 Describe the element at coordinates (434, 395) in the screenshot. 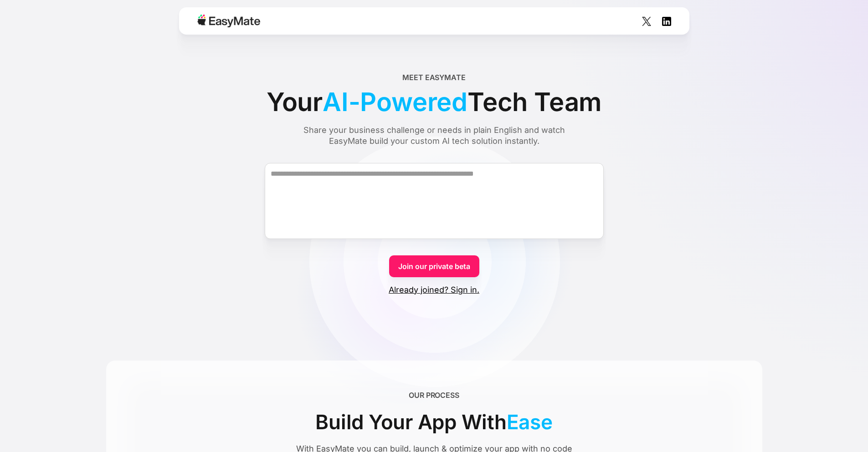

I see `div: OUR PROCESS` at that location.